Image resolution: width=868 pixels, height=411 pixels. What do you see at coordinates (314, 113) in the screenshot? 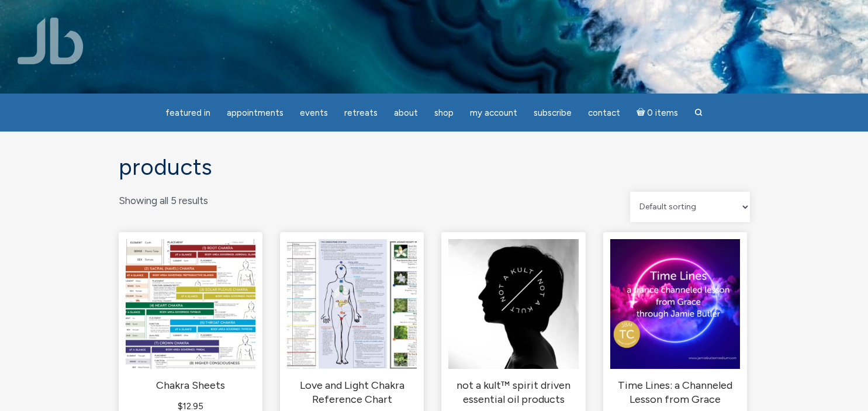
I see `a: Events` at bounding box center [314, 113].